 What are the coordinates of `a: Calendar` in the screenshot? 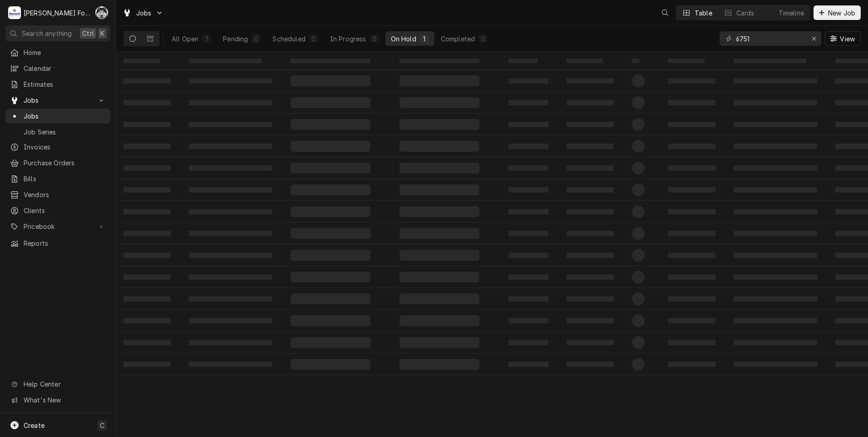 It's located at (57, 68).